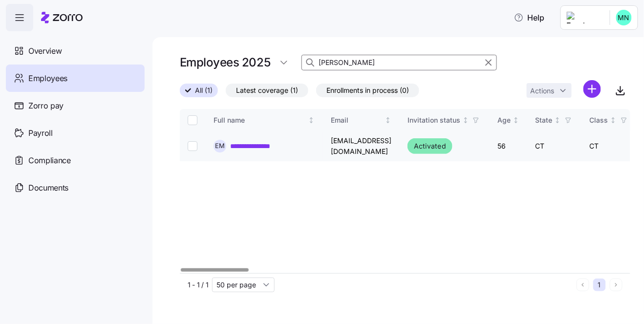 This screenshot has height=324, width=644. I want to click on input: Search Employees, so click(399, 63).